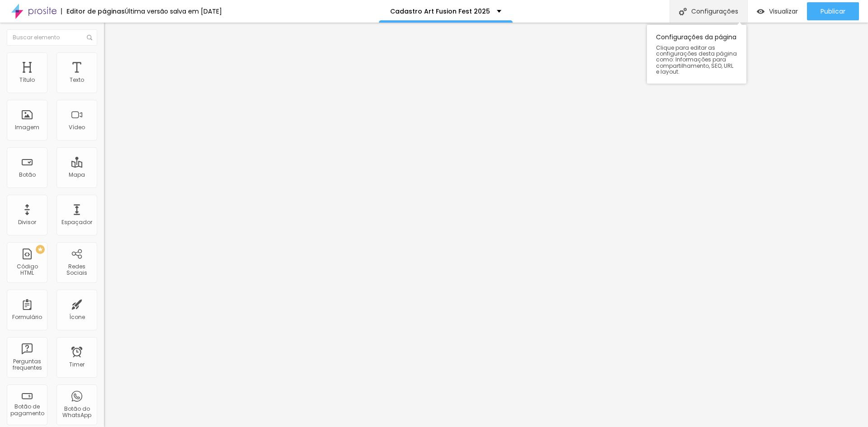  What do you see at coordinates (26, 410) in the screenshot?
I see `div: Botão de pagamento` at bounding box center [26, 410].